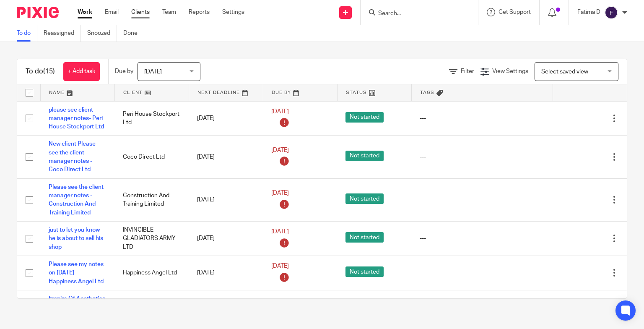  What do you see at coordinates (102, 33) in the screenshot?
I see `a: Snoozed` at bounding box center [102, 33].